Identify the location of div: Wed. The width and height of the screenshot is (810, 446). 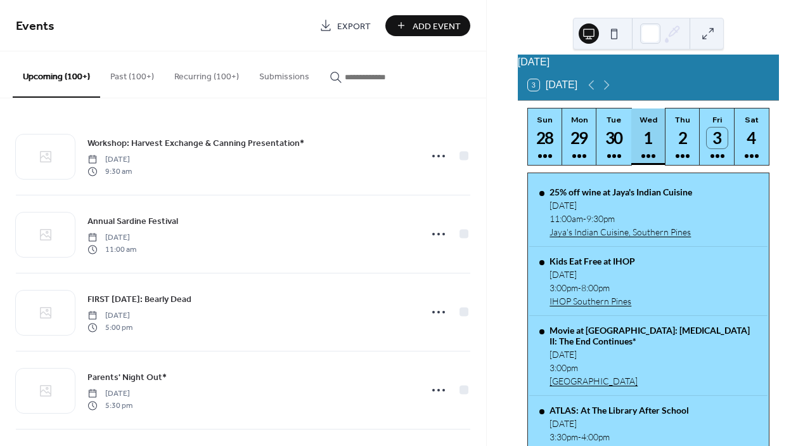
(648, 119).